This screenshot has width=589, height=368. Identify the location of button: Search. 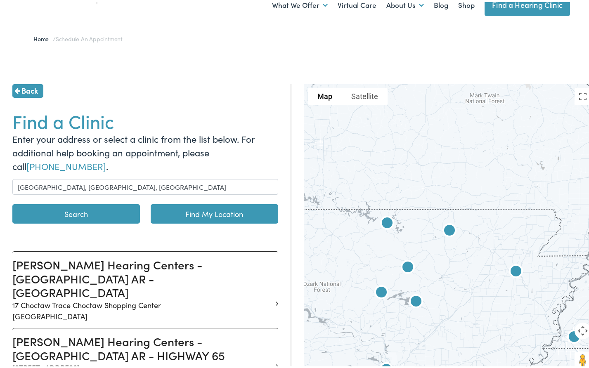
(76, 212).